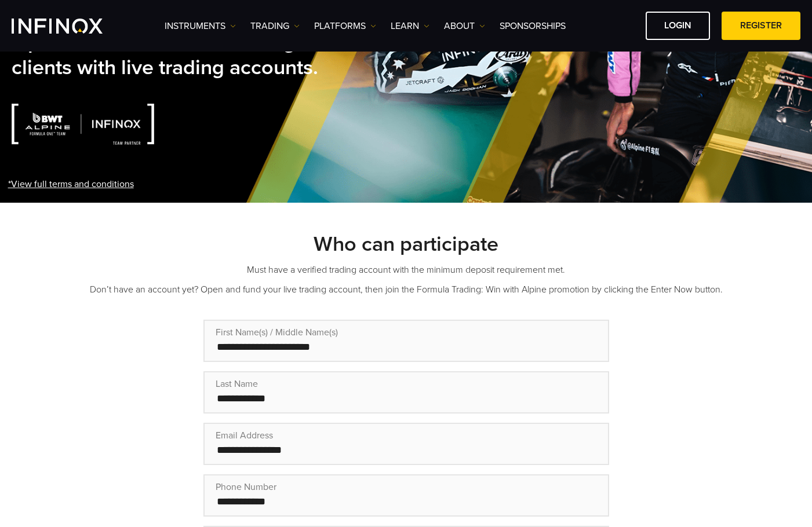 This screenshot has height=527, width=812. What do you see at coordinates (406, 270) in the screenshot?
I see `p: Must have a verified trading account with the minimum deposit requirement met.` at bounding box center [406, 270].